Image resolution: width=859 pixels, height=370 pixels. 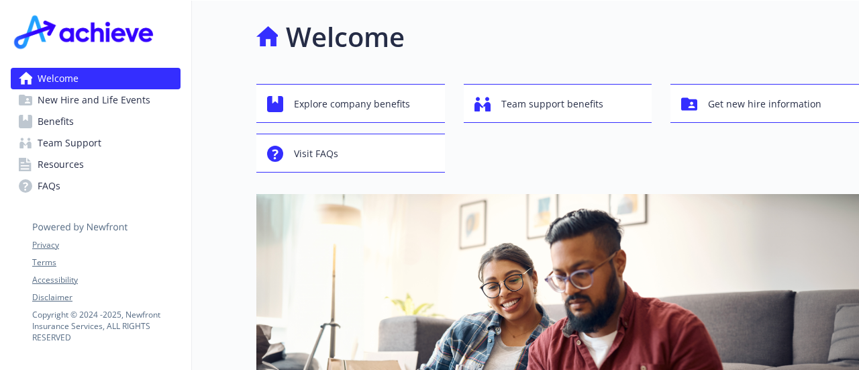 I want to click on button: Visit FAQs, so click(x=350, y=153).